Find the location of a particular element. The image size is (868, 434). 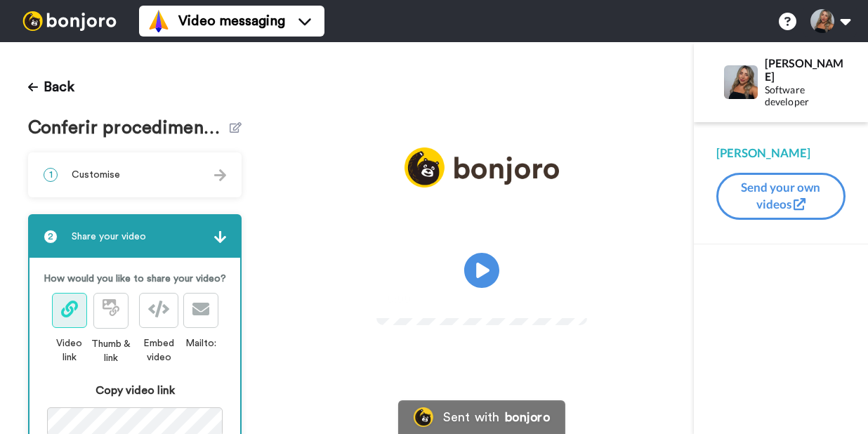

div: Software developer is located at coordinates (805, 97).